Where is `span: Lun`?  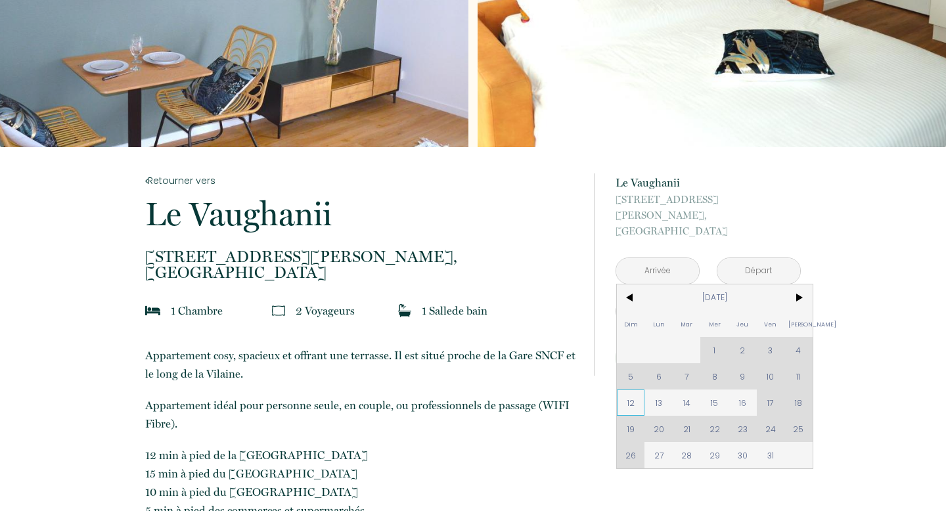 span: Lun is located at coordinates (658, 324).